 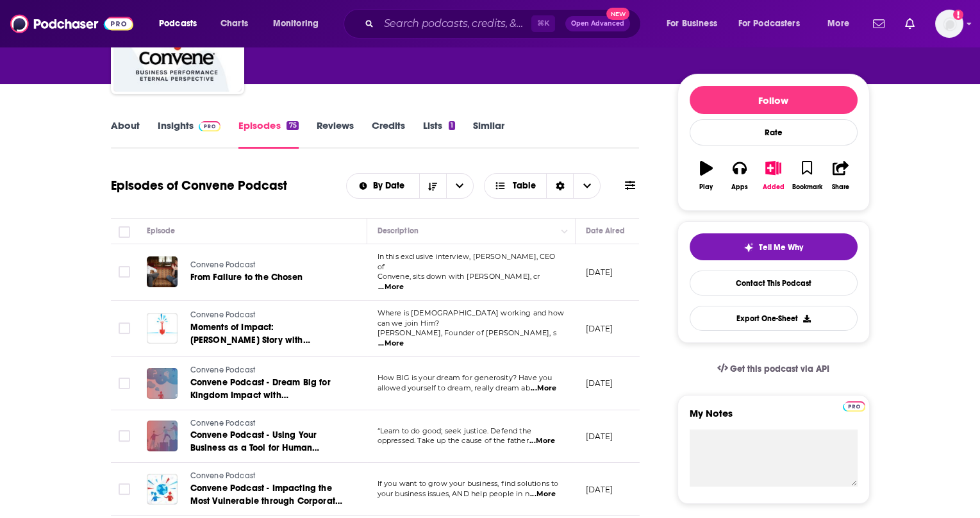 What do you see at coordinates (780, 248) in the screenshot?
I see `span: Tell Me Why` at bounding box center [780, 248].